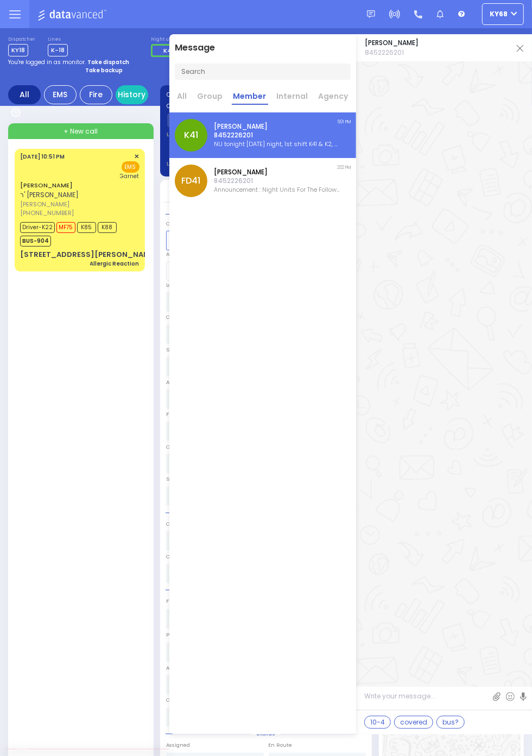 The height and width of the screenshot is (756, 532). I want to click on span: FD41, so click(191, 181).